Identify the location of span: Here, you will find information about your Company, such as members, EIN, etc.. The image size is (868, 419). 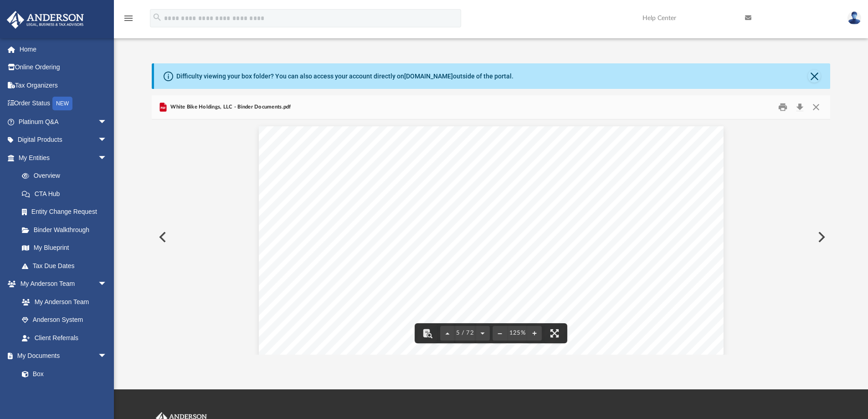
(519, 354).